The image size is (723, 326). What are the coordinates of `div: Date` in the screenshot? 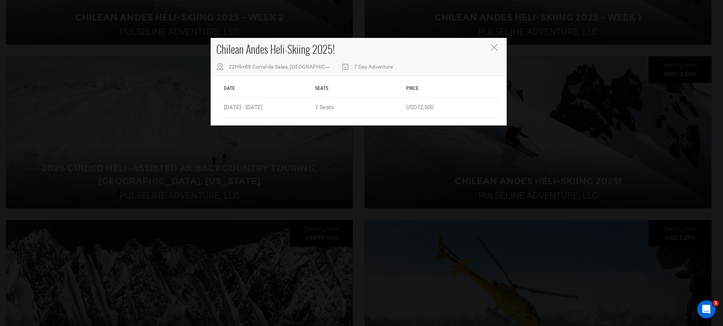 It's located at (267, 88).